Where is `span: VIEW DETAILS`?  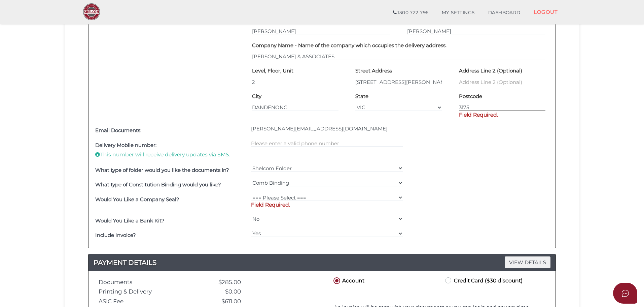
span: VIEW DETAILS is located at coordinates (528, 262).